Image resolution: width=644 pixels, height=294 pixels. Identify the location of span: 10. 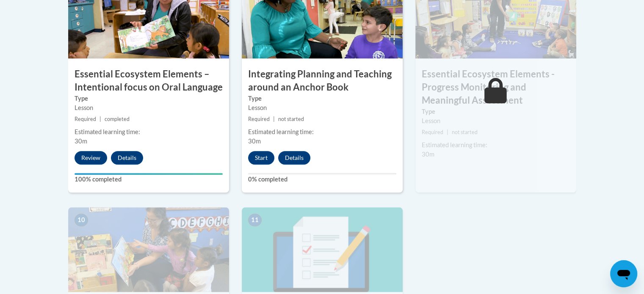
(81, 220).